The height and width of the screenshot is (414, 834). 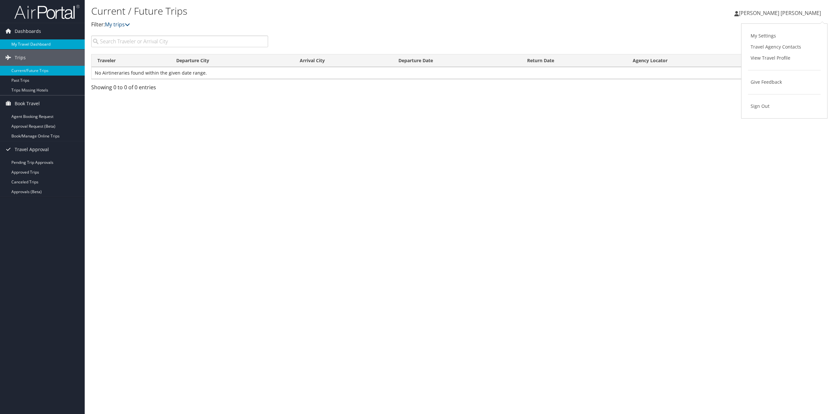 What do you see at coordinates (336, 11) in the screenshot?
I see `h1: Current / Future Trips` at bounding box center [336, 11].